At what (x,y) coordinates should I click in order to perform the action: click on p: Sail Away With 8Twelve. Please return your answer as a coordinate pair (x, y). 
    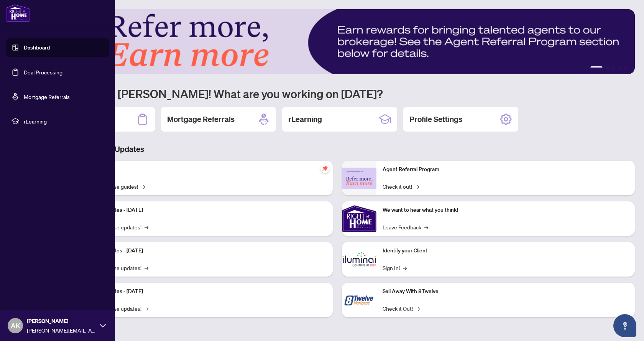
    Looking at the image, I should click on (506, 292).